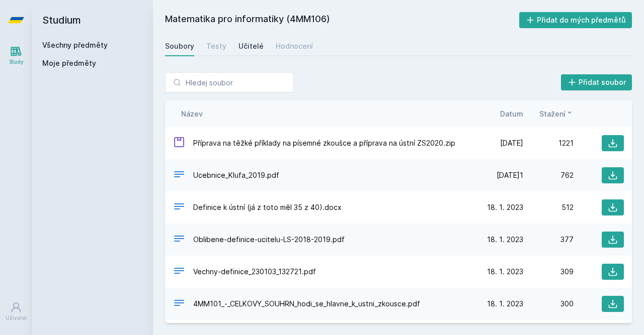 The height and width of the screenshot is (335, 644). I want to click on div: Uživatel, so click(16, 318).